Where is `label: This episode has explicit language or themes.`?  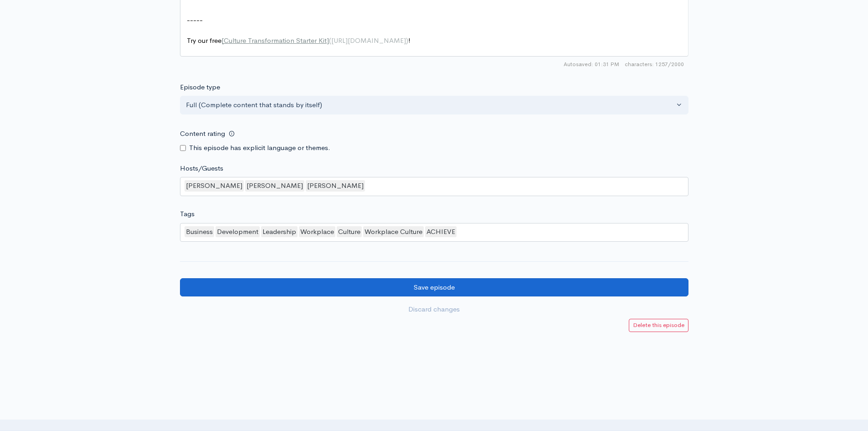
label: This episode has explicit language or themes. is located at coordinates (260, 148).